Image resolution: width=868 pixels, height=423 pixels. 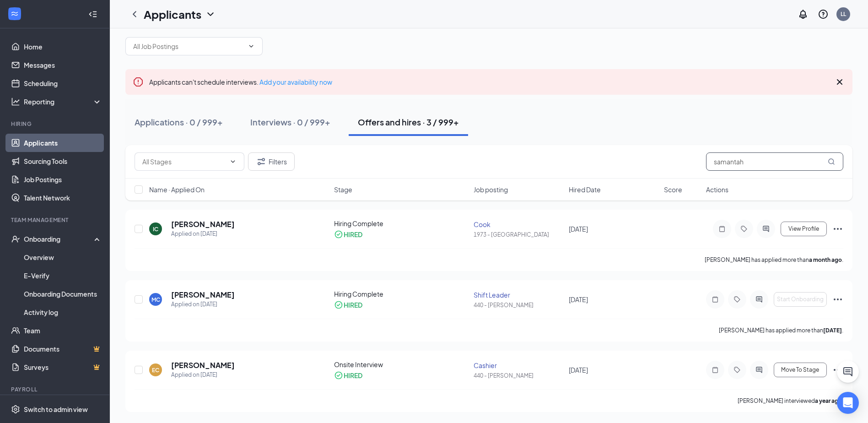 What do you see at coordinates (63, 294) in the screenshot?
I see `a: Onboarding Documents` at bounding box center [63, 294].